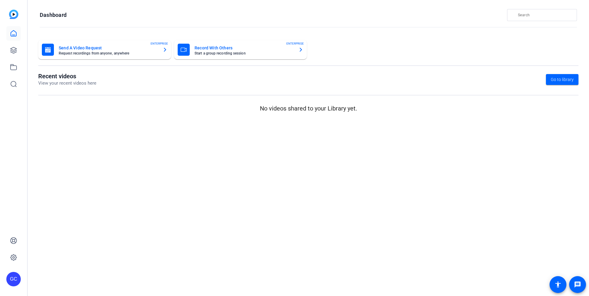 This screenshot has height=296, width=589. What do you see at coordinates (108, 53) in the screenshot?
I see `mat-card-subtitle: Request recordings from anyone, anywhere` at bounding box center [108, 53].